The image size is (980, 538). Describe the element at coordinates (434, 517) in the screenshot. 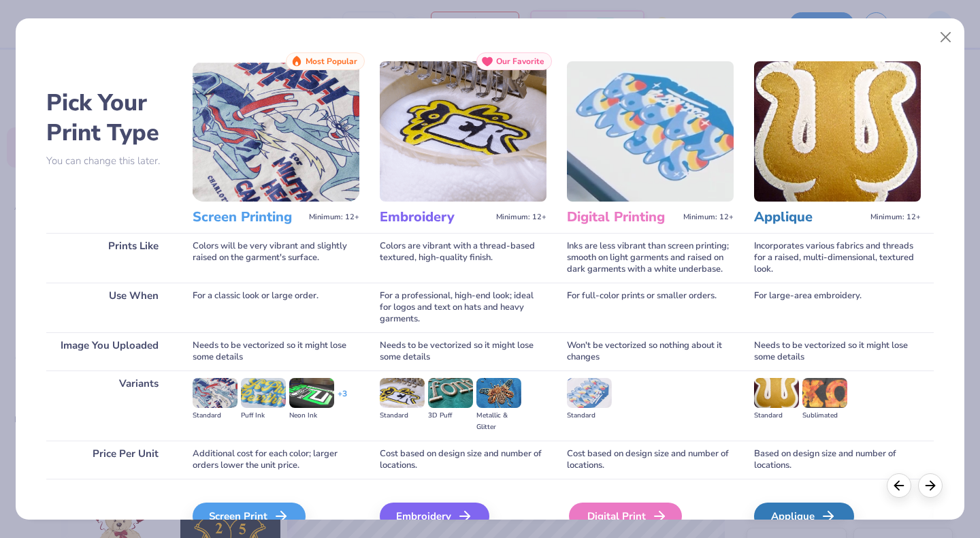

I see `div: Embroidery` at that location.